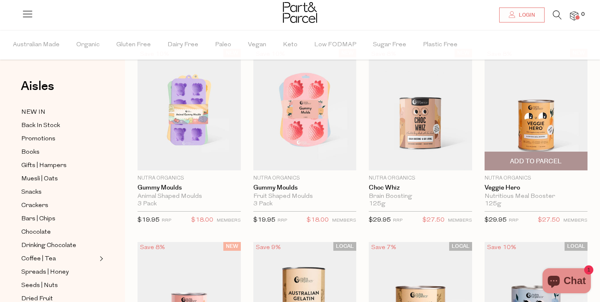 Image resolution: width=600 pixels, height=302 pixels. I want to click on span: Muesli | Oats, so click(40, 179).